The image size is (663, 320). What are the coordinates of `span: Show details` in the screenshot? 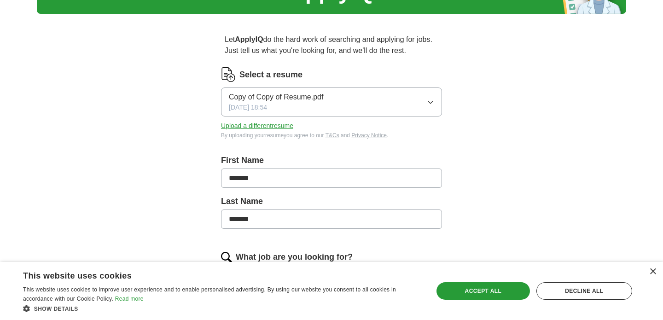 It's located at (56, 309).